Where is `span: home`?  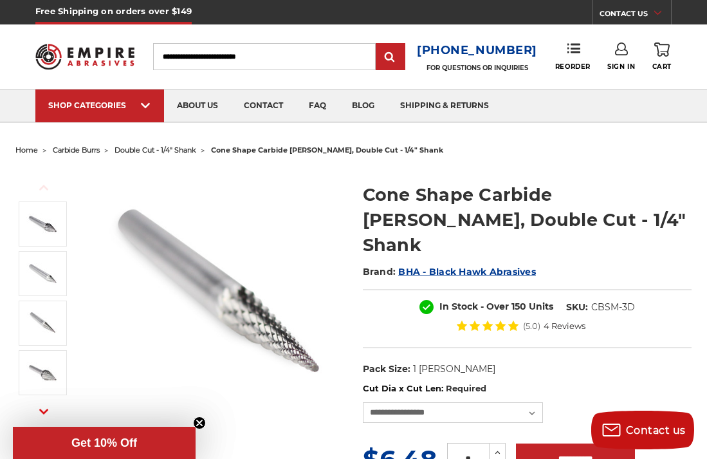 span: home is located at coordinates (26, 150).